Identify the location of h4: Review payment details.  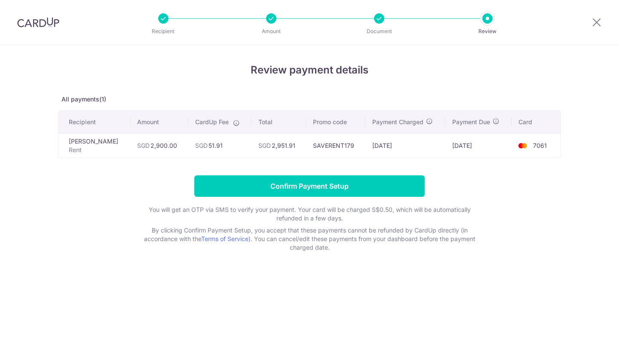
(310, 70).